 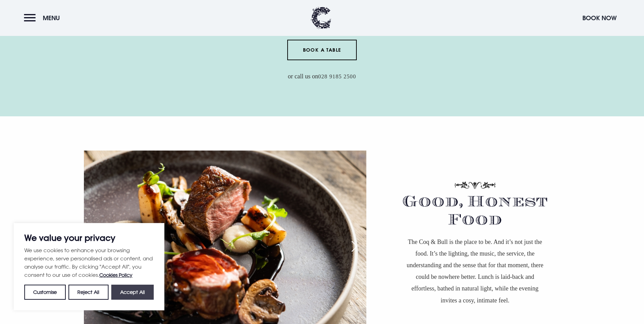 What do you see at coordinates (475, 213) in the screenshot?
I see `h2: Good, Honest Food` at bounding box center [475, 213].